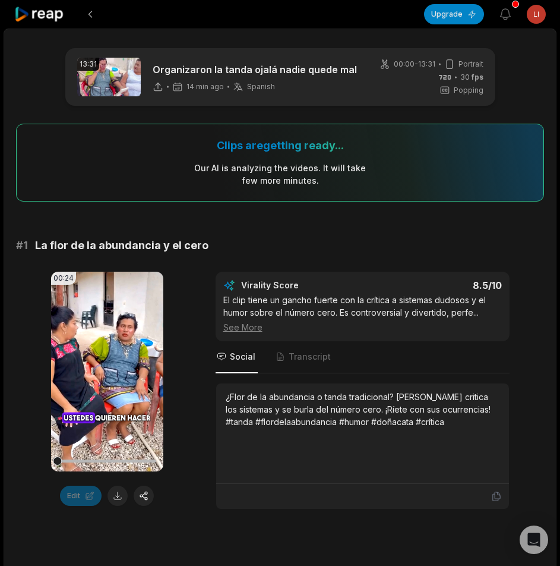 The height and width of the screenshot is (566, 560). Describe the element at coordinates (107, 371) in the screenshot. I see `video: Your browser does not support mp4 format.` at that location.